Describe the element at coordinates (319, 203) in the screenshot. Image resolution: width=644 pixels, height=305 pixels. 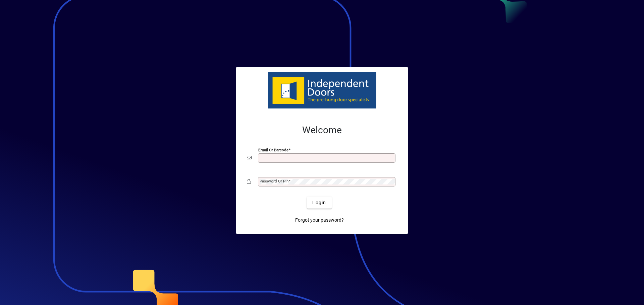
I see `button: Login` at that location.